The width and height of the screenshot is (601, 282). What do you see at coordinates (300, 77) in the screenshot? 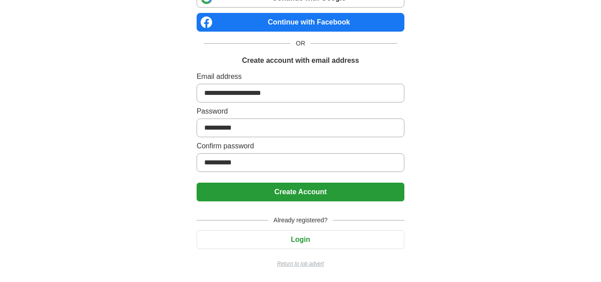
I see `label: Email address` at bounding box center [300, 77].